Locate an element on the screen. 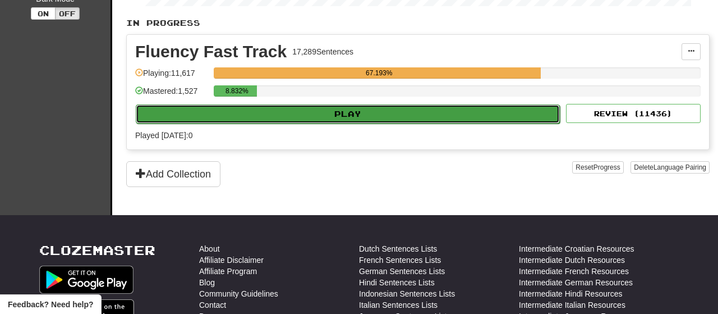 The height and width of the screenshot is (314, 718). span: Language Pairing is located at coordinates (680, 167).